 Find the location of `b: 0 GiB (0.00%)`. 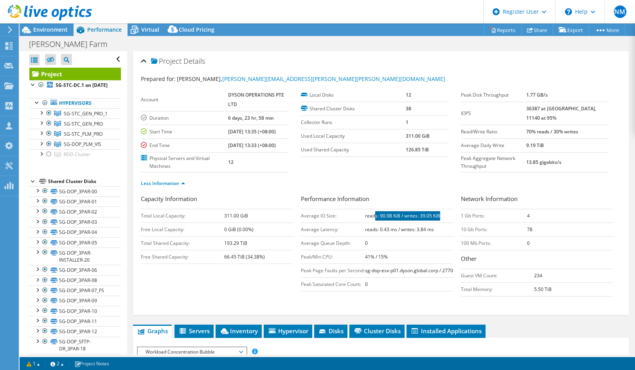

b: 0 GiB (0.00%) is located at coordinates (238, 229).